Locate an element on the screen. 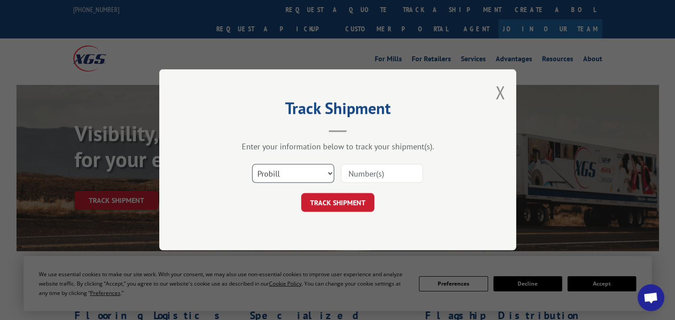  button: TRACK SHIPMENT is located at coordinates (338, 203).